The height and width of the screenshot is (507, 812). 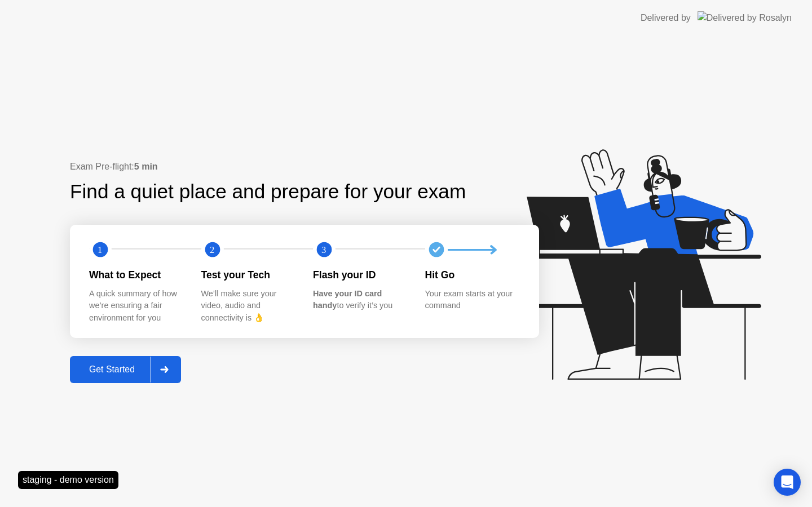 What do you see at coordinates (787, 483) in the screenshot?
I see `div: Open Intercom Messenger` at bounding box center [787, 483].